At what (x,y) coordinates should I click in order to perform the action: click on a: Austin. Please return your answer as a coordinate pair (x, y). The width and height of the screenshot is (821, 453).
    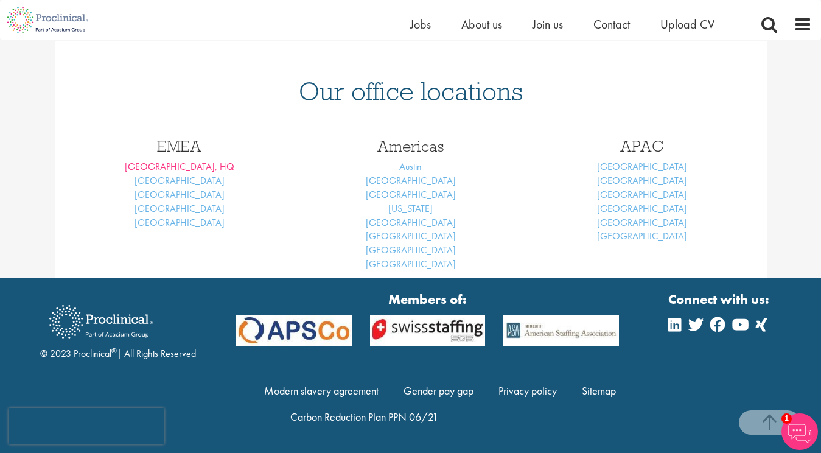
    Looking at the image, I should click on (410, 166).